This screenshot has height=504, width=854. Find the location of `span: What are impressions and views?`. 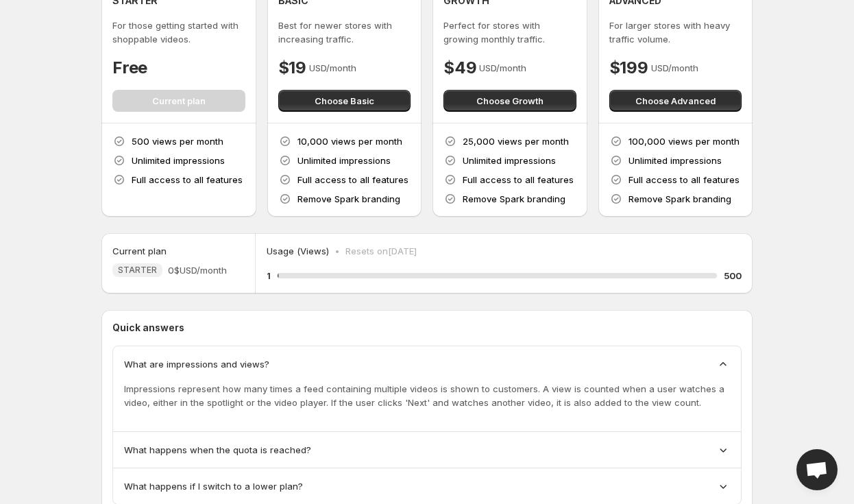

span: What are impressions and views? is located at coordinates (197, 364).